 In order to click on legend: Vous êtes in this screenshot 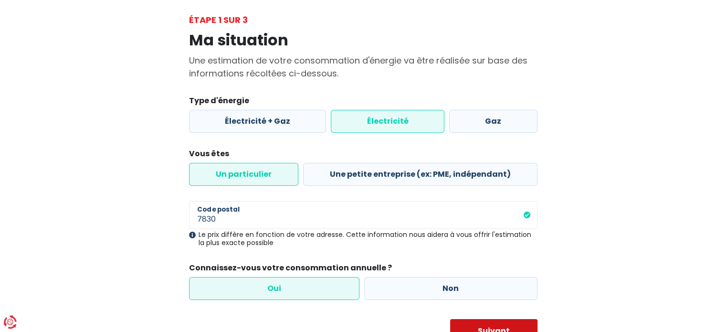, I will do `click(363, 155)`.